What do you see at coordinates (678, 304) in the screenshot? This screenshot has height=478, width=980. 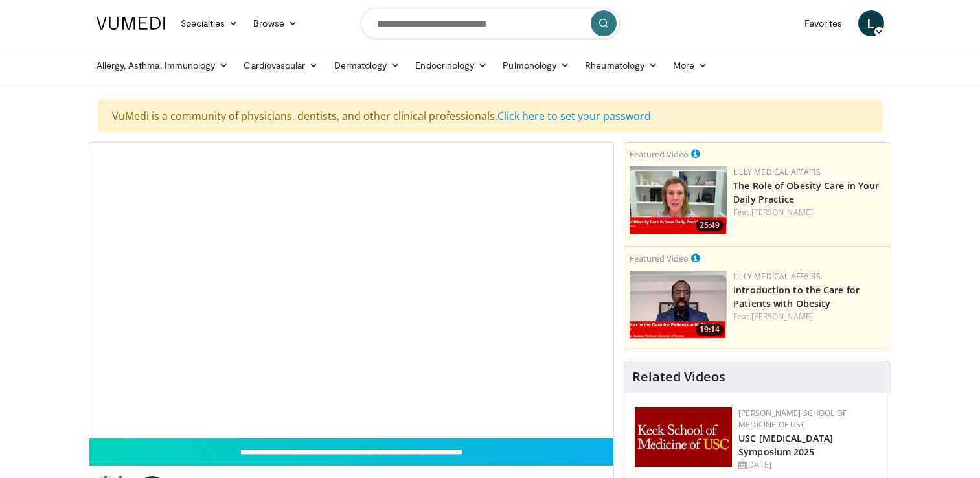 I see `img: acc2e291-ced4-4dd5-b17b-d06994da28f3.png.150x105_q85_crop-smart_upscale.png` at bounding box center [678, 304].